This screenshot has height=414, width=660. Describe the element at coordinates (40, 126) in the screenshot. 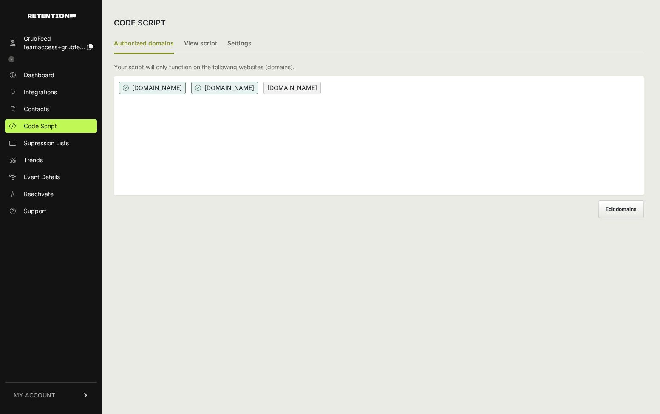

I see `span: Code Script` at that location.